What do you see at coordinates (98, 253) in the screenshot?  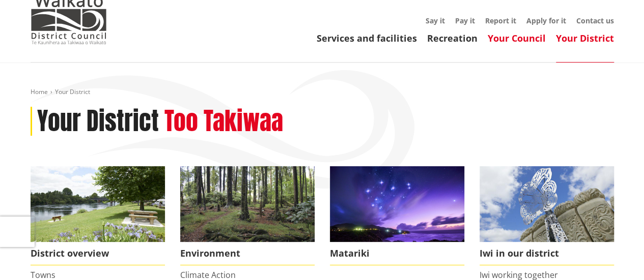 I see `span: District overview` at bounding box center [98, 253].